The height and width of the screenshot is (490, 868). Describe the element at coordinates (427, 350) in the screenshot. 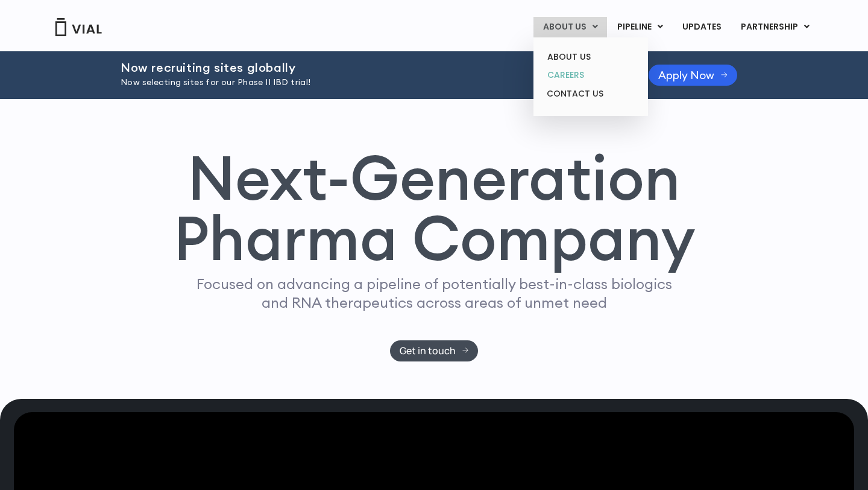

I see `span: Get in touch` at that location.